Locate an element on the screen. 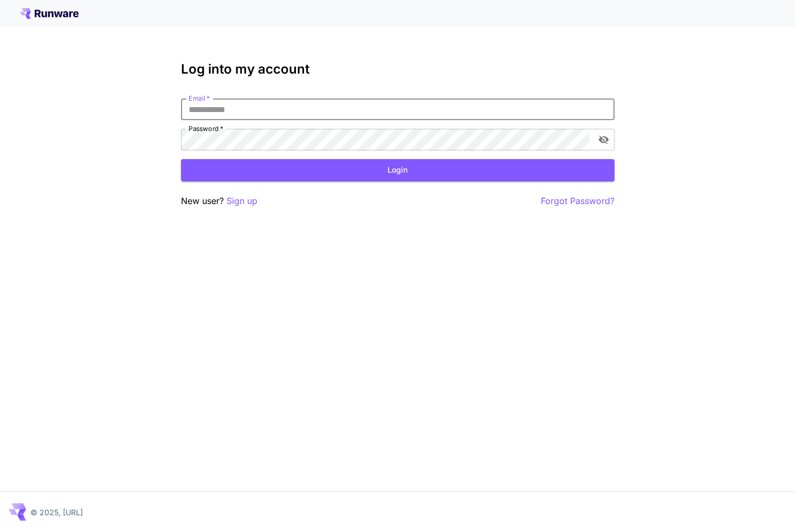  p: Sign up is located at coordinates (241, 201).